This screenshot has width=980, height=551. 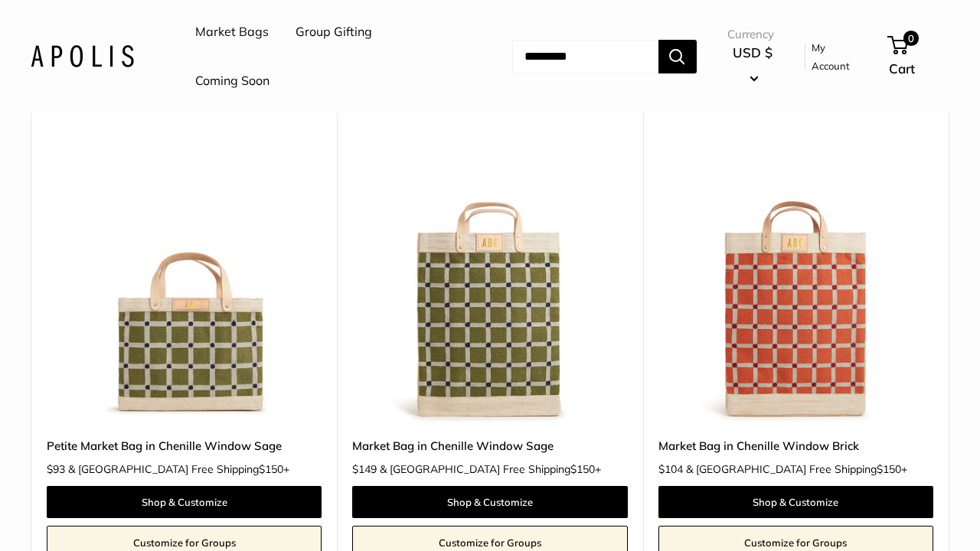 What do you see at coordinates (910, 38) in the screenshot?
I see `span: 0` at bounding box center [910, 38].